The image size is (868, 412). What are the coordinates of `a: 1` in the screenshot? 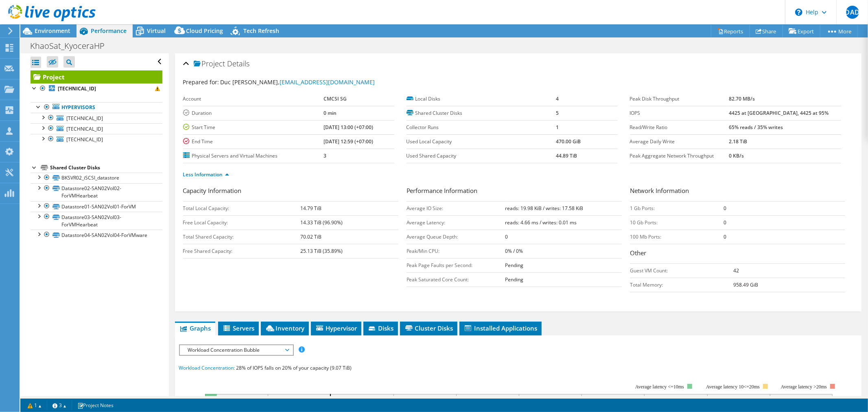 It's located at (34, 405).